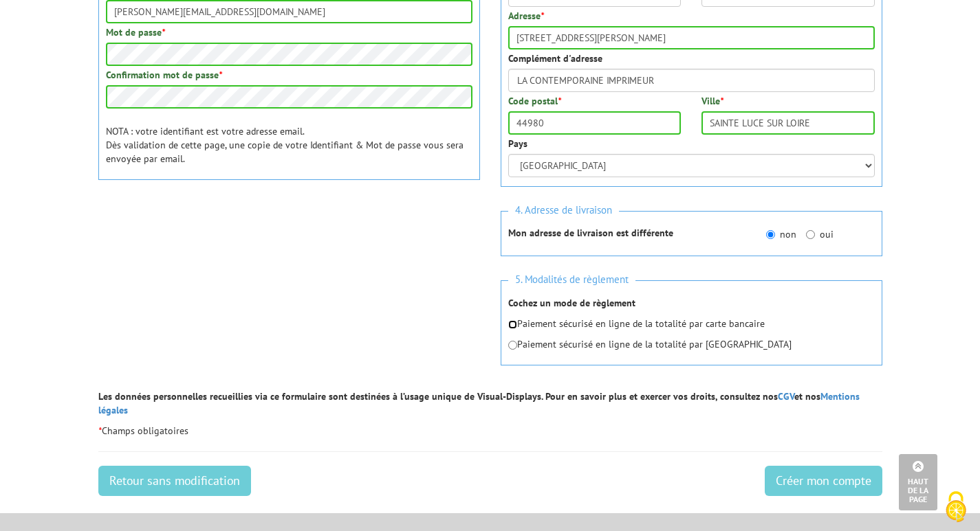  What do you see at coordinates (591, 233) in the screenshot?
I see `strong: Mon adresse de livraison est différente` at bounding box center [591, 233].